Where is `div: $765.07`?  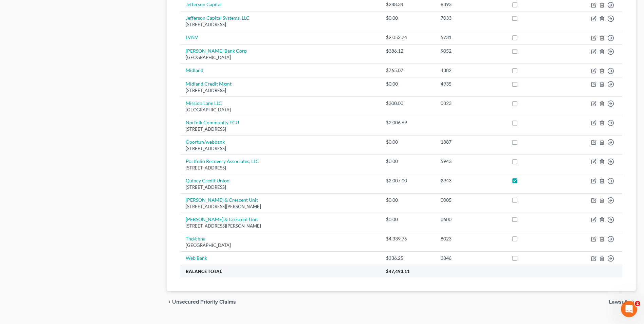
div: $765.07 is located at coordinates (408, 70).